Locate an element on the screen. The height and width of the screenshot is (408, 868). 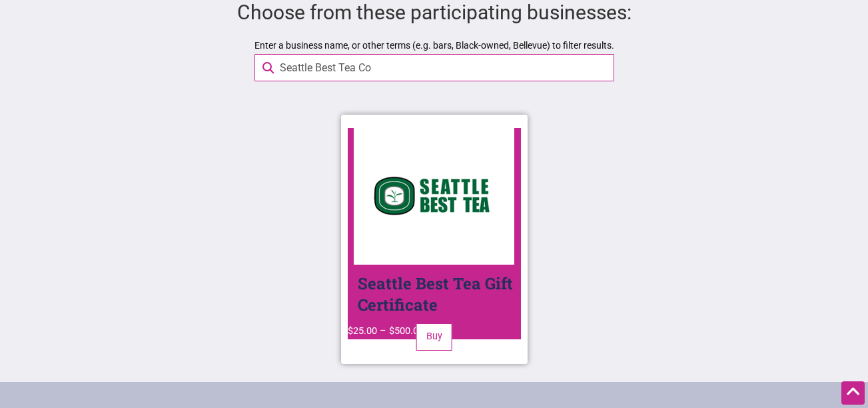
bdi: 25.00 is located at coordinates (363, 330).